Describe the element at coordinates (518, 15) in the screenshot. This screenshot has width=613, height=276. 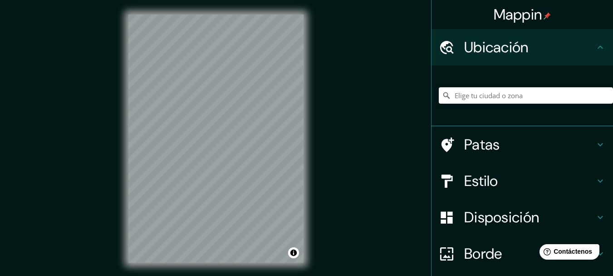
I see `font: Mappin` at that location.